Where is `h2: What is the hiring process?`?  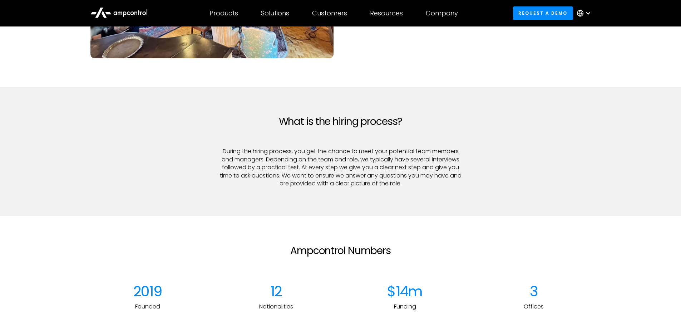
h2: What is the hiring process? is located at coordinates (341, 122).